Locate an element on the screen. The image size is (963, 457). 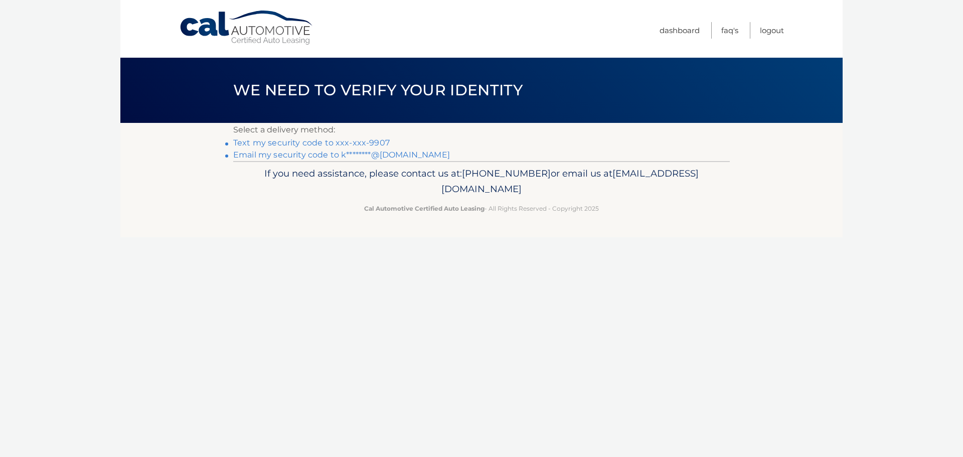
p: Select a delivery method: is located at coordinates (482, 130).